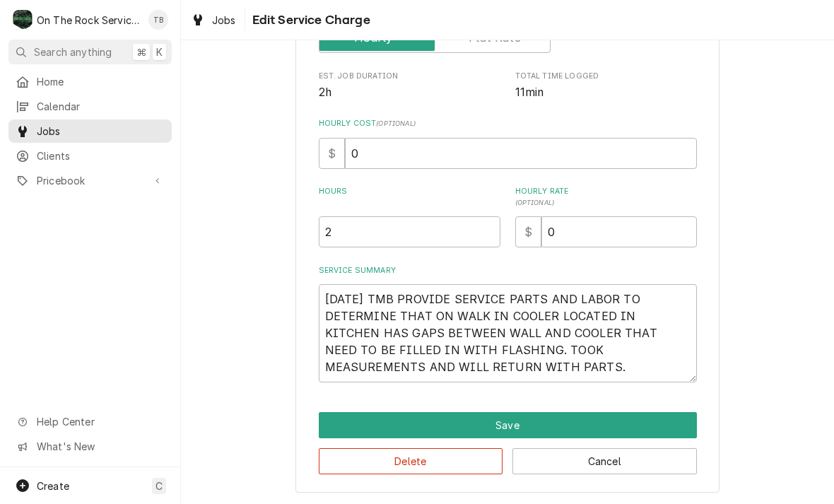  Describe the element at coordinates (507, 143) in the screenshot. I see `div: Hourly Cost` at that location.